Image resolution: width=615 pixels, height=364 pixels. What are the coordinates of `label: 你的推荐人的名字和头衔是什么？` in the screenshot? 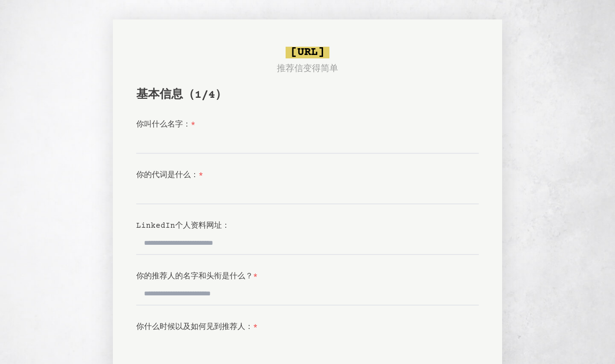 It's located at (197, 276).